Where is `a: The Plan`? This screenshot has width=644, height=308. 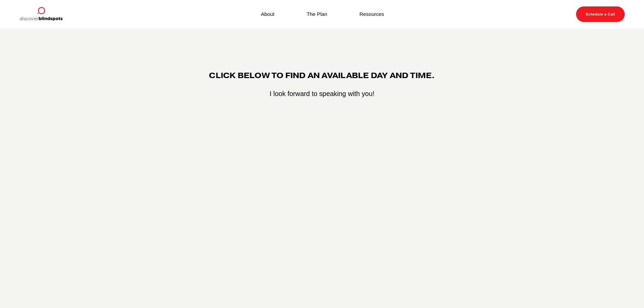 a: The Plan is located at coordinates (317, 14).